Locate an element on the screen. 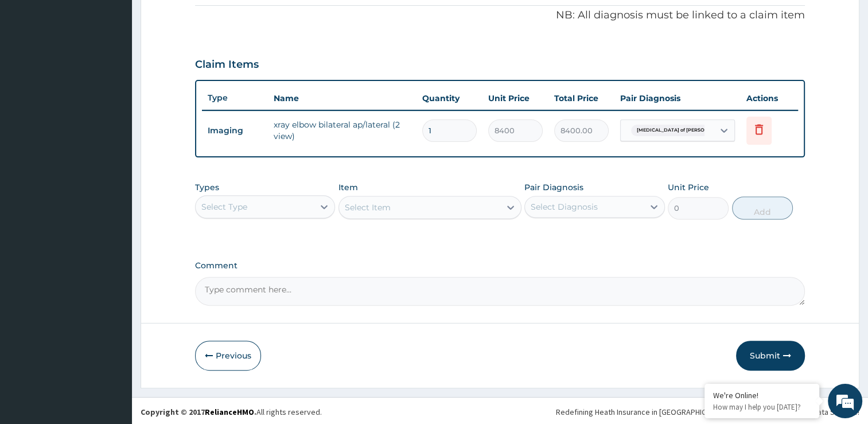 The height and width of the screenshot is (424, 868). button: Submit is located at coordinates (771, 356).